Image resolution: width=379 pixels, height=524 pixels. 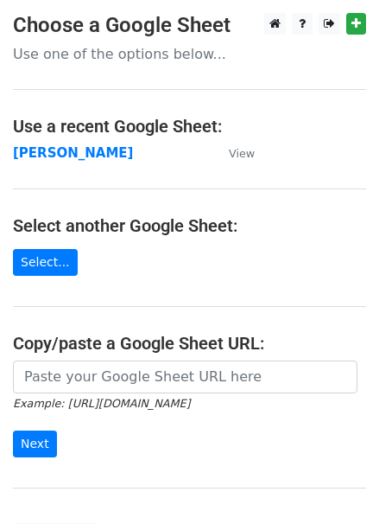 What do you see at coordinates (189, 54) in the screenshot?
I see `p: Use one of the options below...` at bounding box center [189, 54].